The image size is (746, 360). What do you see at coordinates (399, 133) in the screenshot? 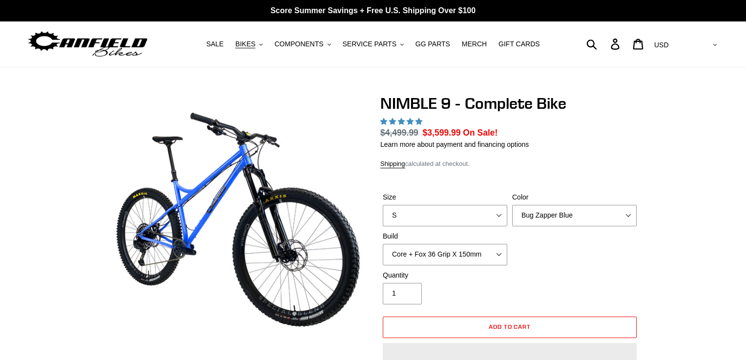
I see `s: $4,499.99` at bounding box center [399, 133].